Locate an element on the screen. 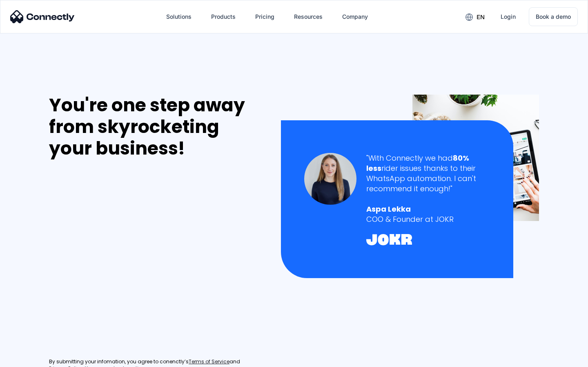 Image resolution: width=588 pixels, height=367 pixels. div: Solutions is located at coordinates (179, 17).